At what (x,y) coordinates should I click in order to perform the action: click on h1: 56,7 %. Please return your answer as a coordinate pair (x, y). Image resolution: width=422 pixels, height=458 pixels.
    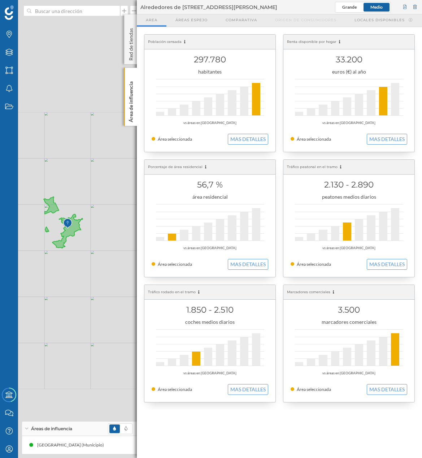
    Looking at the image, I should click on (210, 185).